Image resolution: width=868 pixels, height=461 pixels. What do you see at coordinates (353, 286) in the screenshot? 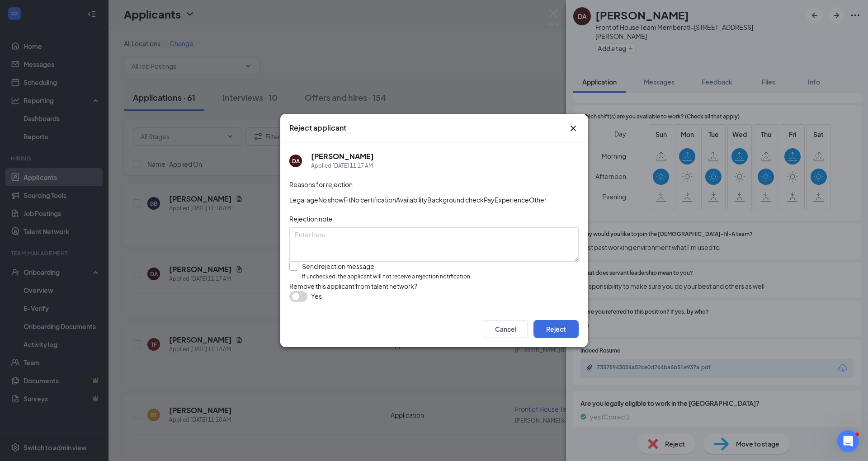
I see `span: Remove this applicant from talent network?` at bounding box center [353, 286].